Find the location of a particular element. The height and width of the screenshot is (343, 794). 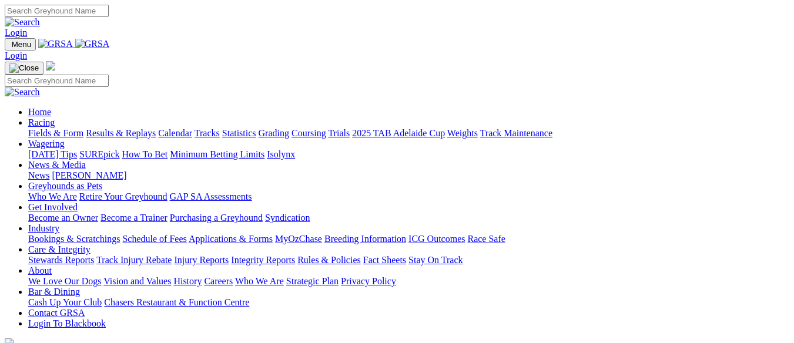

a: Chasers Restaurant & Function Centre is located at coordinates (176, 302).